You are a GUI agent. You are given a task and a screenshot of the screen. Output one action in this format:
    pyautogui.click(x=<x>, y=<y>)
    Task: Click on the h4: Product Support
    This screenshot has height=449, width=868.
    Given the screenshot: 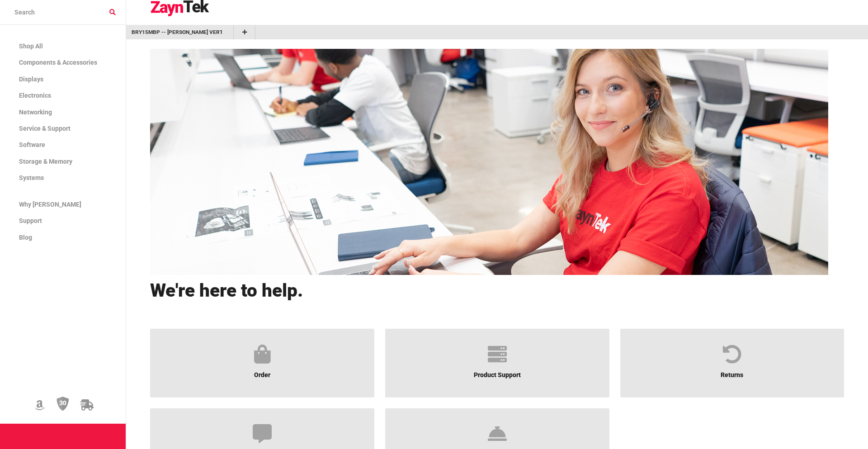 What is the action you would take?
    pyautogui.click(x=497, y=372)
    